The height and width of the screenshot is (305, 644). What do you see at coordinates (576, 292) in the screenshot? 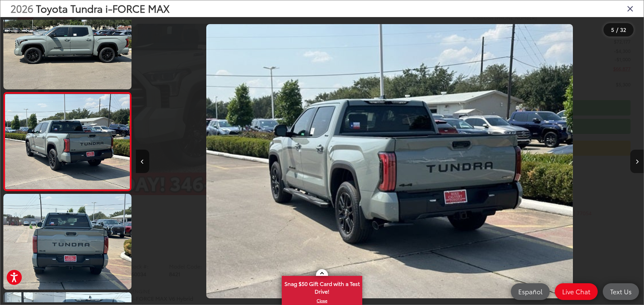
I see `a: Live Chat` at bounding box center [576, 292].